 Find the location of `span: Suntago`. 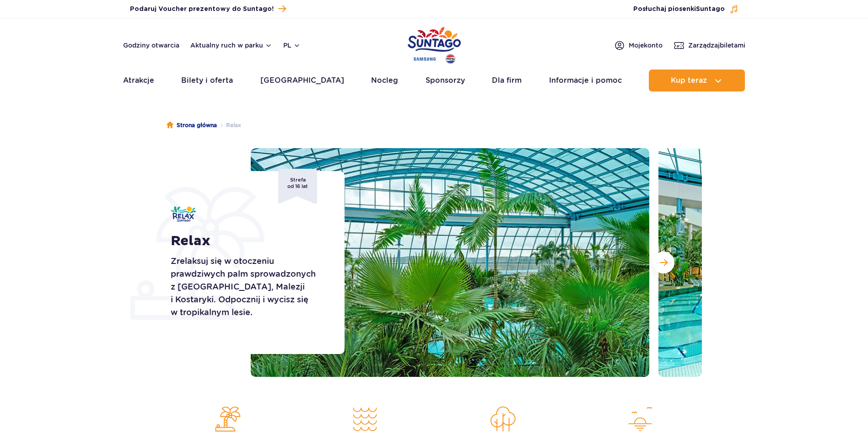

span: Suntago is located at coordinates (710, 9).